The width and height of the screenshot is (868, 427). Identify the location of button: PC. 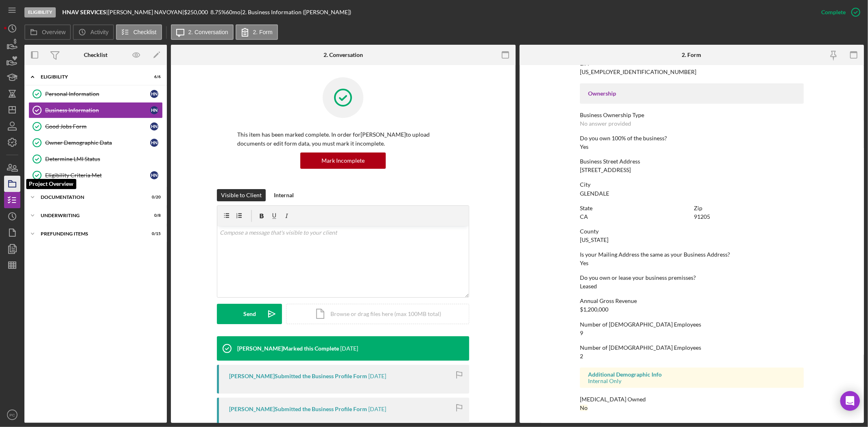
(12, 415).